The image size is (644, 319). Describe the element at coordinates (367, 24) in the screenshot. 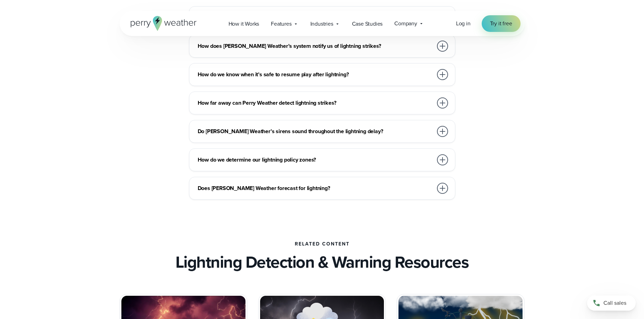

I see `a: Case Studies` at that location.